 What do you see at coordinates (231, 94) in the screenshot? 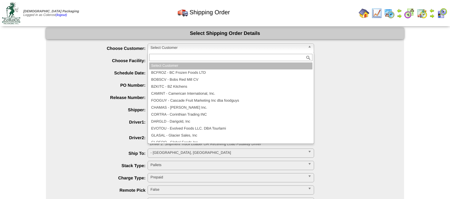
I see `li: CAMINT - Camerican International, Inc.` at bounding box center [231, 94].